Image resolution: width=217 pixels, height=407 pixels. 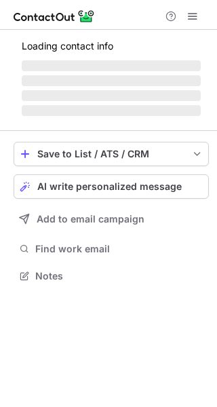 What do you see at coordinates (120, 276) in the screenshot?
I see `span: Notes` at bounding box center [120, 276].